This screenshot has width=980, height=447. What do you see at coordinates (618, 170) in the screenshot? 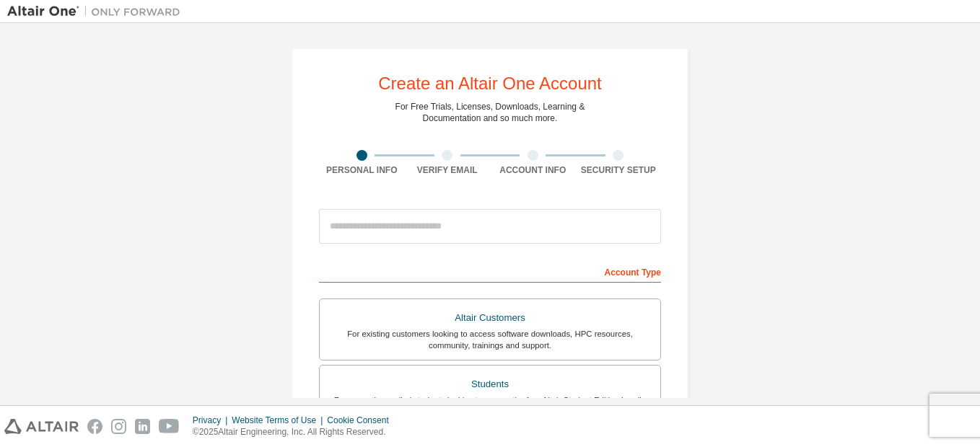
I see `div: Security Setup` at bounding box center [618, 170].